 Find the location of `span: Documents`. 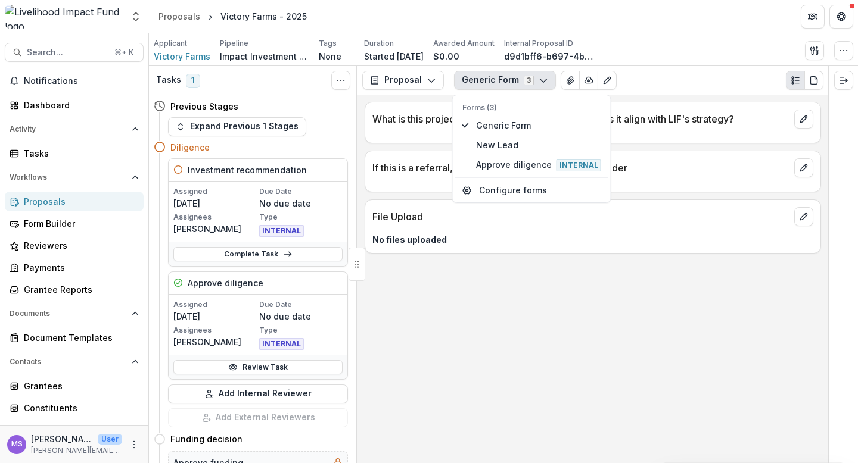

span: Documents is located at coordinates (68, 314).